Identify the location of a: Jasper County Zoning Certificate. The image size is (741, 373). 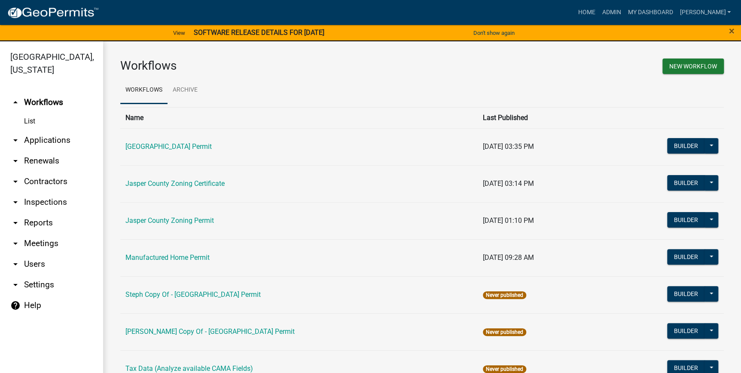
(175, 183).